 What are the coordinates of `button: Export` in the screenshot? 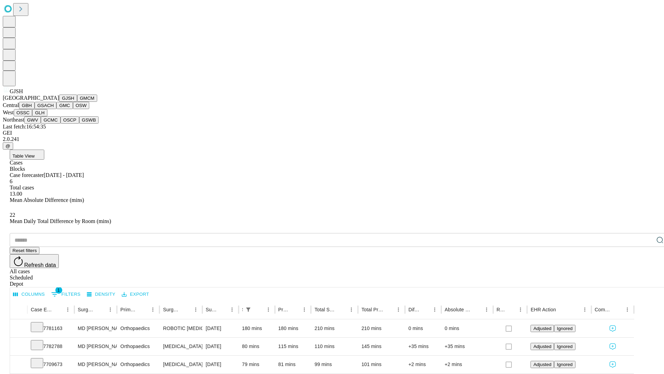 It's located at (135, 294).